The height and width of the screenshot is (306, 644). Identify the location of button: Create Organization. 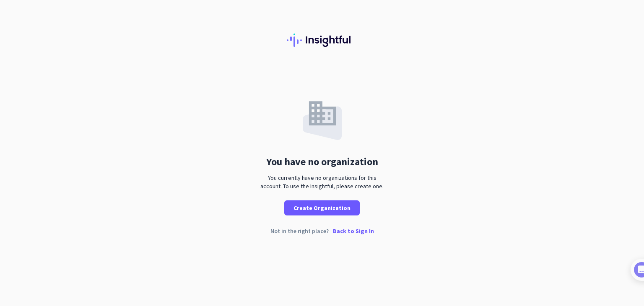
(322, 208).